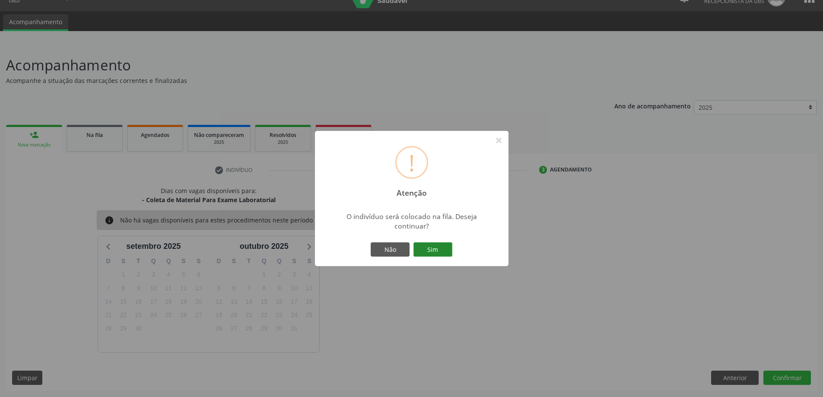 The image size is (823, 397). What do you see at coordinates (411, 221) in the screenshot?
I see `div: O indivíduo será colocado na fila. Deseja continuar?` at bounding box center [411, 221].